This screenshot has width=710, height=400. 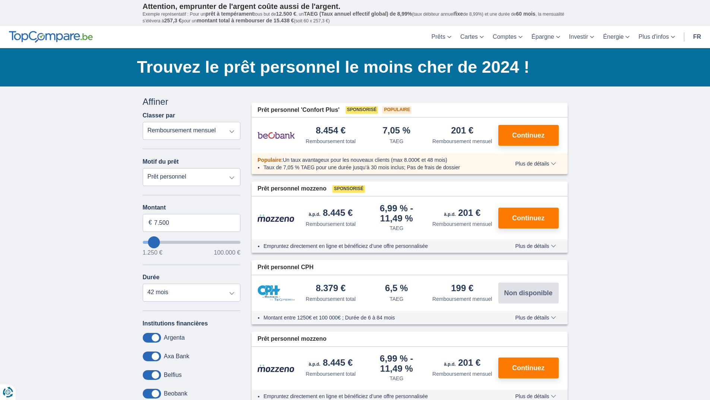 I want to click on a: Comptes, so click(x=507, y=37).